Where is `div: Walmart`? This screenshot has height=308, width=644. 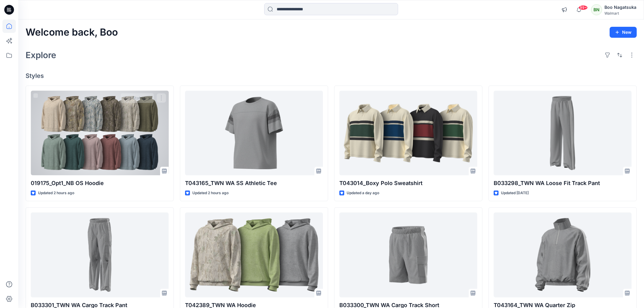
div: Walmart is located at coordinates (620, 13).